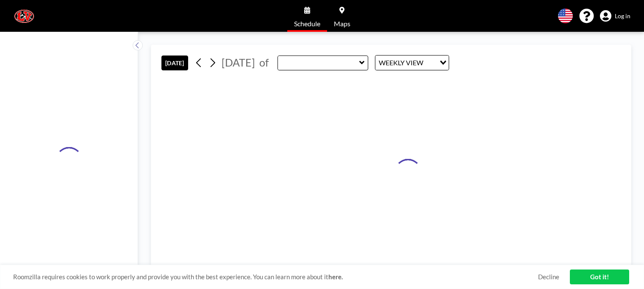  What do you see at coordinates (599, 276) in the screenshot?
I see `a: Got it!` at bounding box center [599, 276].